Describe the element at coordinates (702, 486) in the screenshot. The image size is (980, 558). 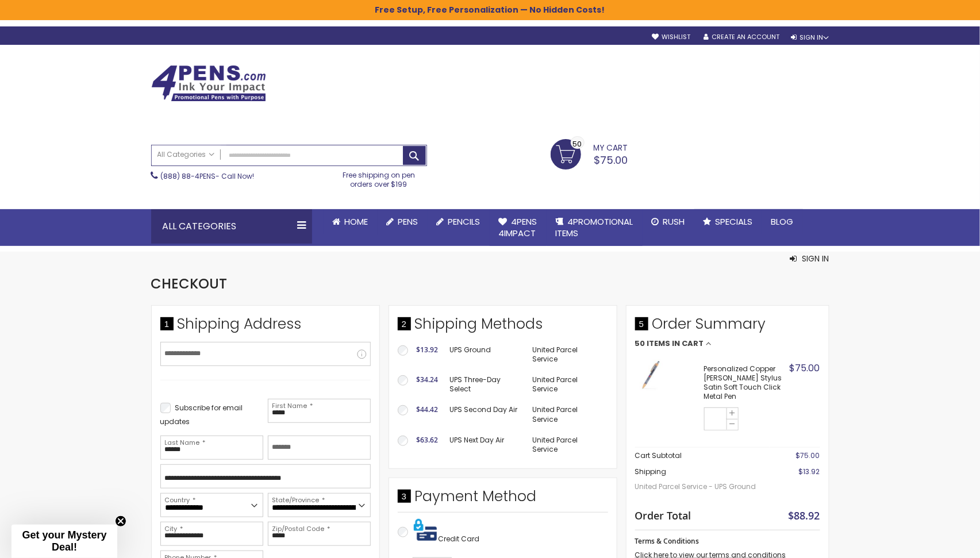
I see `span: United Parcel Service - UPS Ground` at that location.